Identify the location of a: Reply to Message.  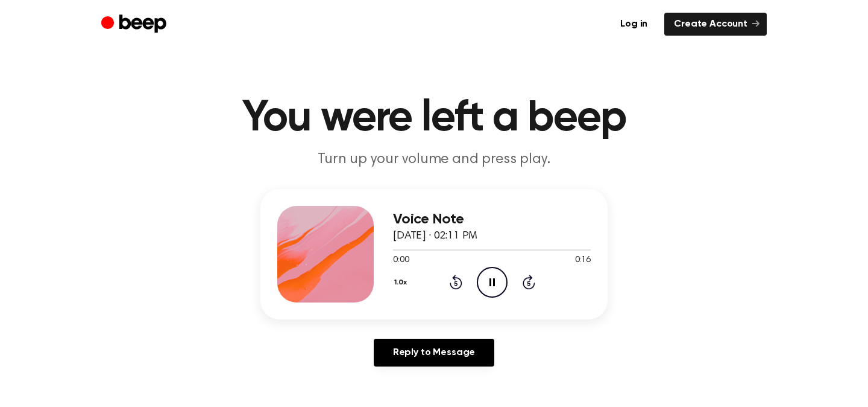
(434, 353).